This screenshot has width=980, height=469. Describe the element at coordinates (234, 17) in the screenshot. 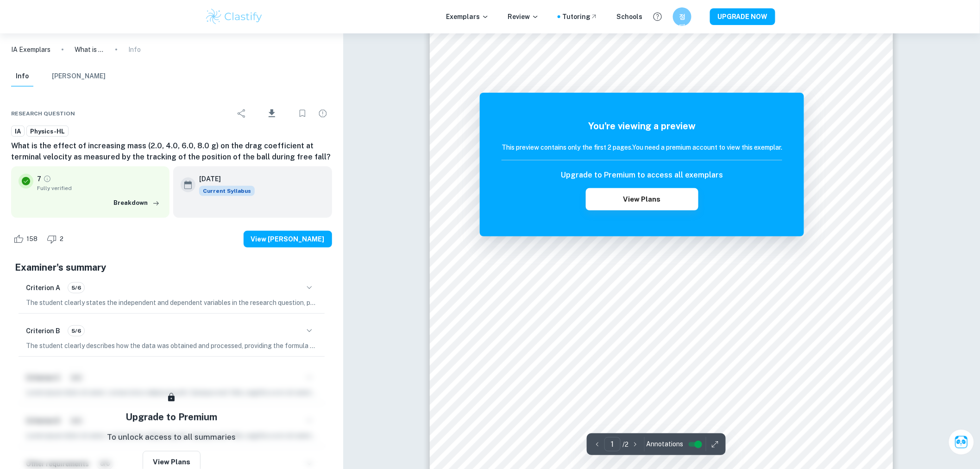

I see `a: Clastify logo` at that location.